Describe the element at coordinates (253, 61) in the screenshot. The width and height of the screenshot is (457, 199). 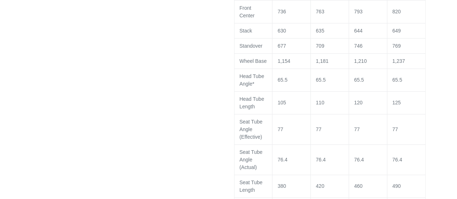
I see `span: Wheel Base` at that location.